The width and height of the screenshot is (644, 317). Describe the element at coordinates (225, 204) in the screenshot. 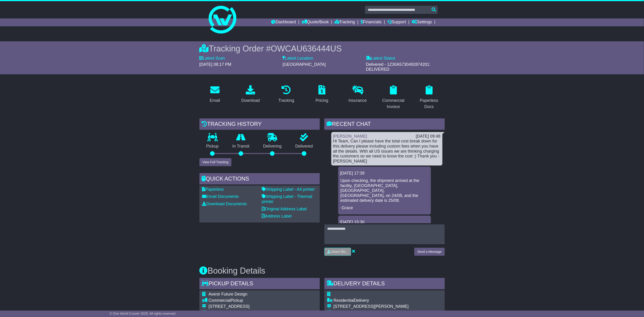

I see `a: Download Documents` at that location.